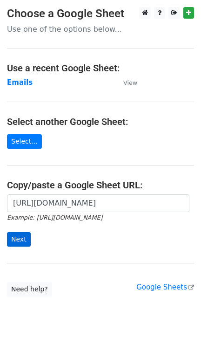 This screenshot has height=345, width=201. I want to click on small: View, so click(130, 82).